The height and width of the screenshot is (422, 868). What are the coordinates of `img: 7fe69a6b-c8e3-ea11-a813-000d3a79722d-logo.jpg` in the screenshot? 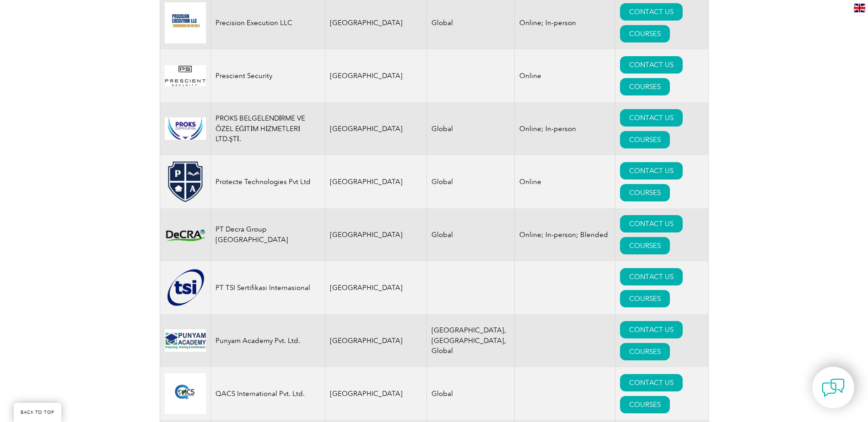 It's located at (185, 128).